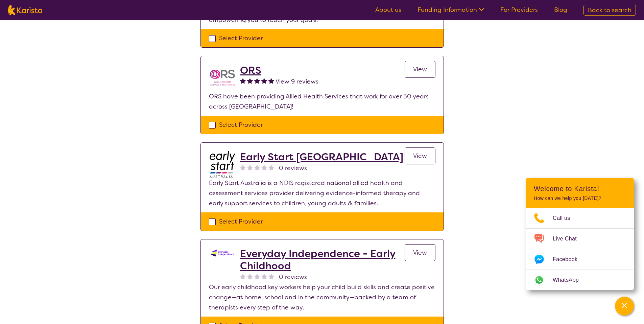  I want to click on img: bdpoyytkvdhmeftzccod.jpg, so click(222, 164).